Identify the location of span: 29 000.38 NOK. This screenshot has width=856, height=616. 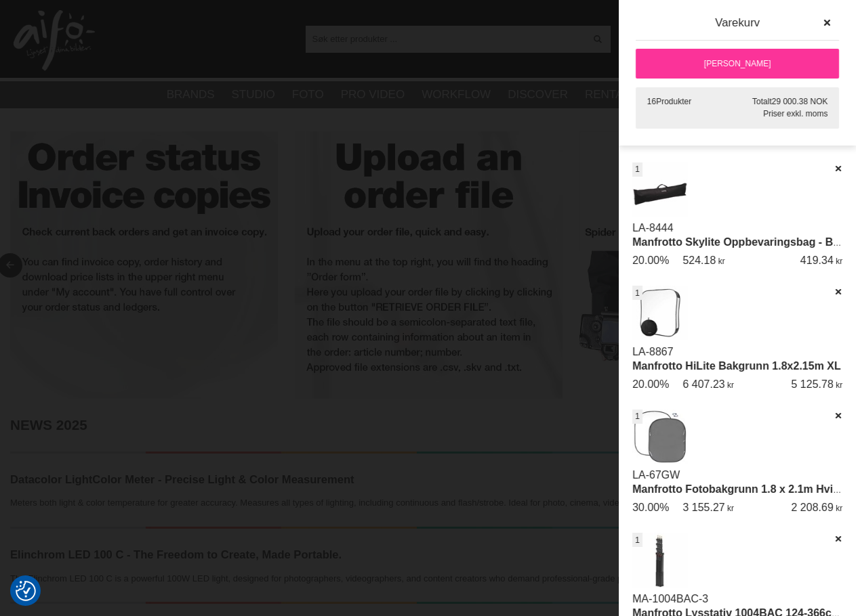
(800, 101).